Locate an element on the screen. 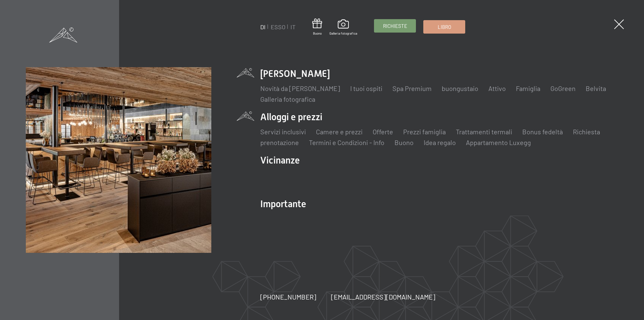 This screenshot has height=320, width=644. font: Servizi inclusivi is located at coordinates (283, 131).